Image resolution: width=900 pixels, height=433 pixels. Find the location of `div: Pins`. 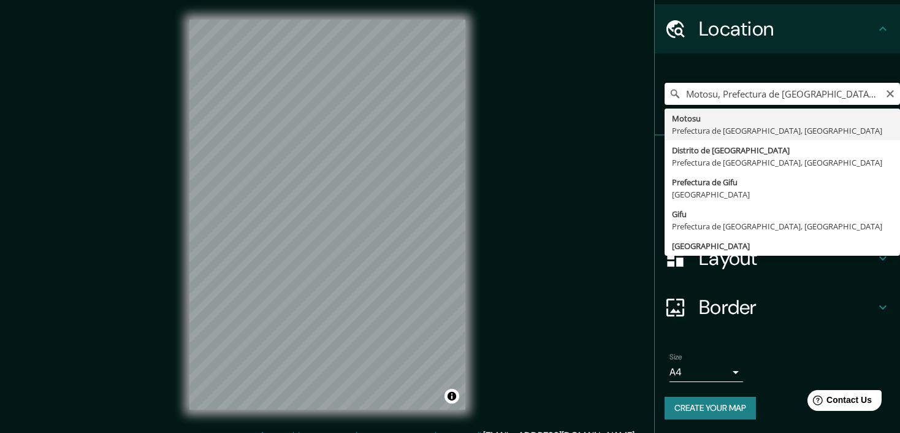

div: Pins is located at coordinates (777, 160).